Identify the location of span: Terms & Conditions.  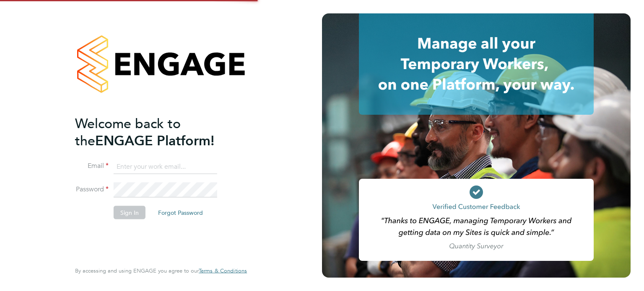
(223, 271).